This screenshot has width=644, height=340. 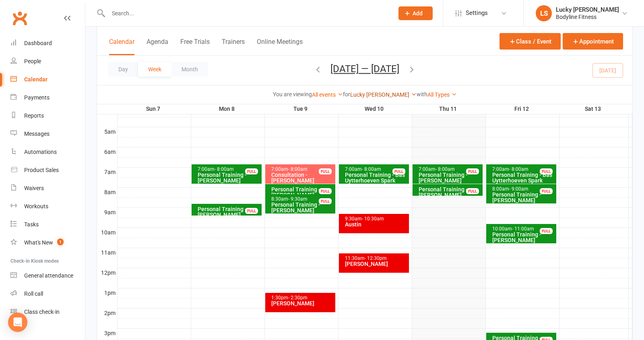 I want to click on span: - 2:30pm, so click(x=298, y=298).